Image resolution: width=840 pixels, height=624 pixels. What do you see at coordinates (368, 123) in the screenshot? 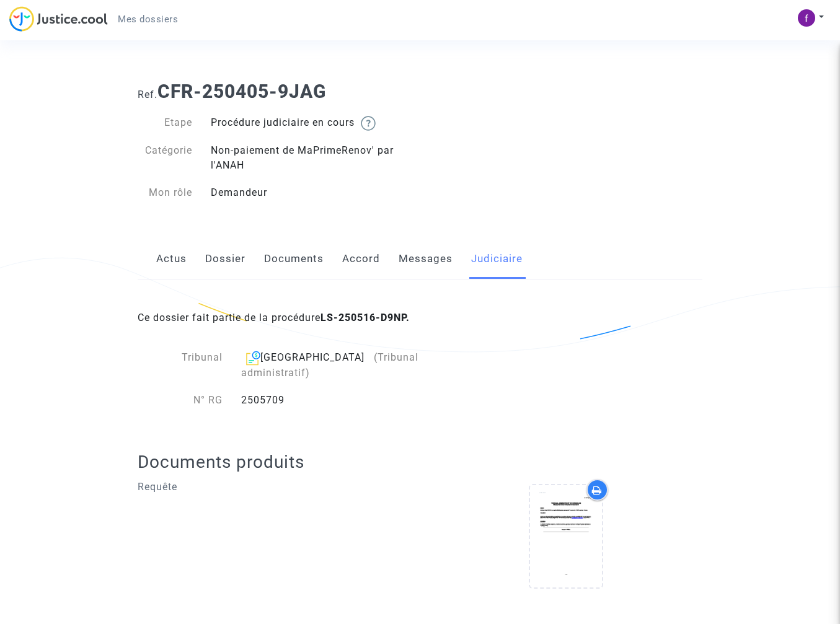
I see `img: help.svg` at bounding box center [368, 123].